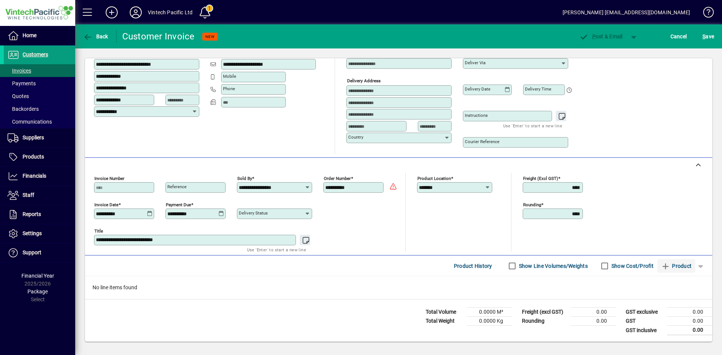 The image size is (722, 355). I want to click on a: Suppliers, so click(39, 138).